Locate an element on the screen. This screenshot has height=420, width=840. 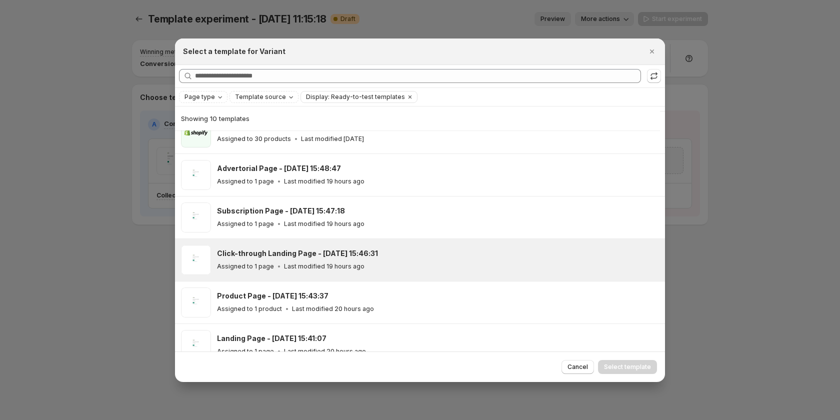
button: Close is located at coordinates (652, 51).